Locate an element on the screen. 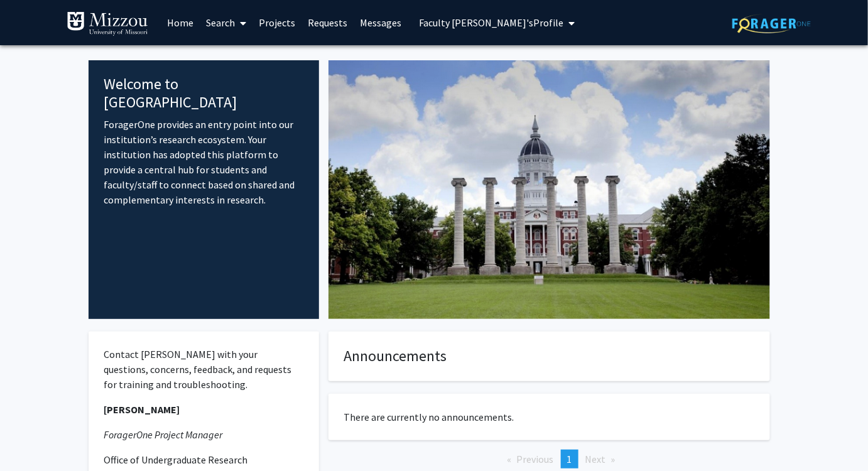  img: University of Missouri Logo is located at coordinates (108, 24).